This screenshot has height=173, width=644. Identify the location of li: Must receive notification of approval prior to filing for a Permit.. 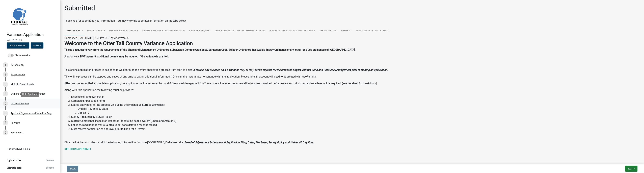
(356, 129).